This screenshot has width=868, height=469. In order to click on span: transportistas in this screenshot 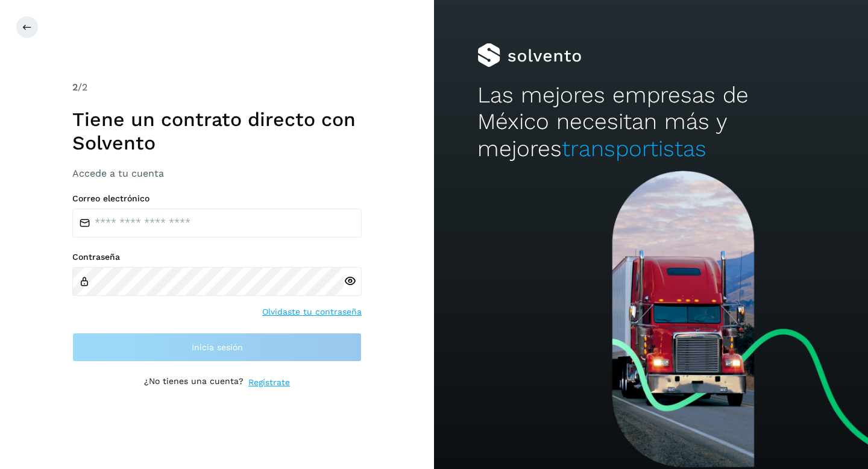, I will do `click(634, 148)`.